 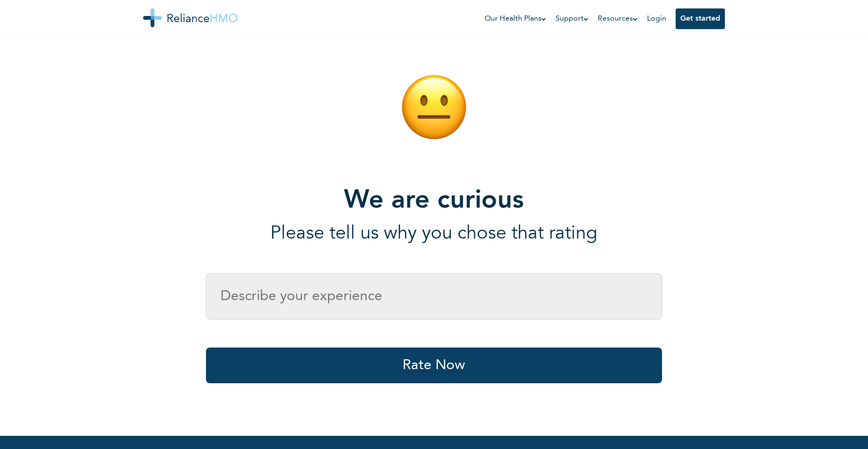 I want to click on a: Resources, so click(x=617, y=19).